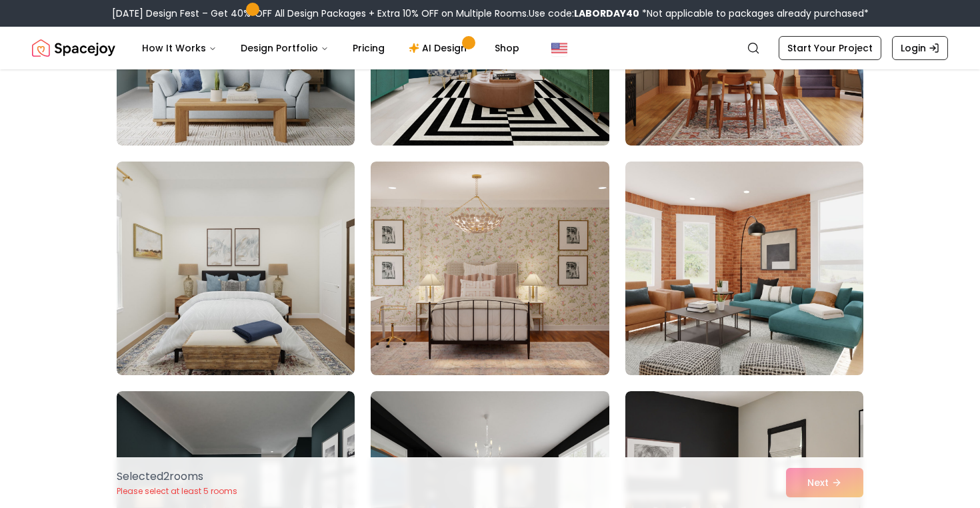 The width and height of the screenshot is (980, 508). What do you see at coordinates (73, 48) in the screenshot?
I see `a: Spacejoy` at bounding box center [73, 48].